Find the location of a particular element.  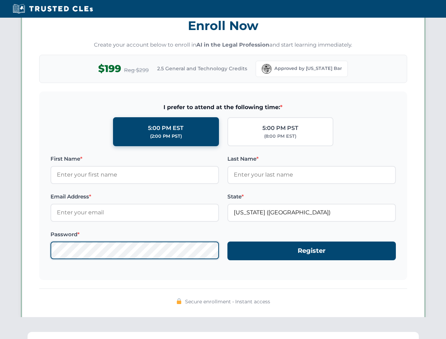

strong: AI in the Legal Profession is located at coordinates (233, 44).